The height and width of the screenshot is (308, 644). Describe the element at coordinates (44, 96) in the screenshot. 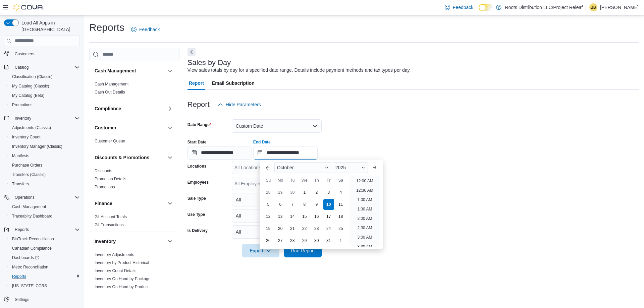

I see `button: My Catalog (Beta)` at that location.